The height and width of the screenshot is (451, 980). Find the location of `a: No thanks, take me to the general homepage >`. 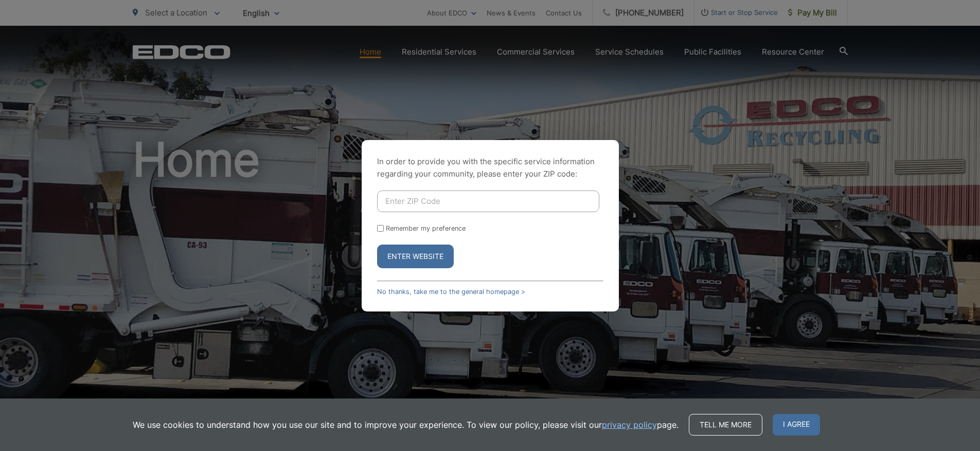

a: No thanks, take me to the general homepage > is located at coordinates (451, 291).